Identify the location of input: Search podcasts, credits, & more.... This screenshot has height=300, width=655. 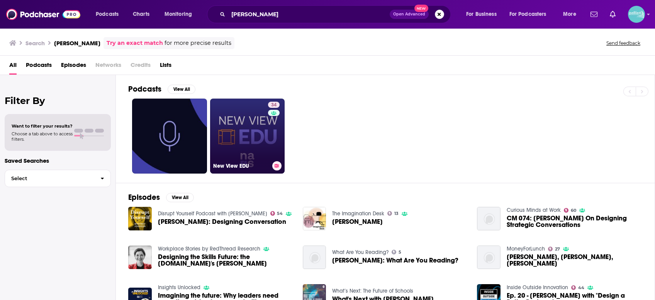
(309, 14).